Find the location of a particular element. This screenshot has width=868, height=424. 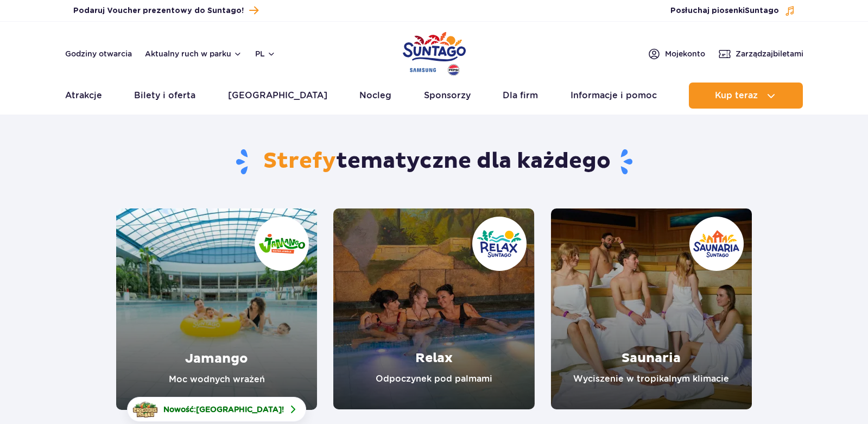

a: Atrakcje is located at coordinates (84, 96).